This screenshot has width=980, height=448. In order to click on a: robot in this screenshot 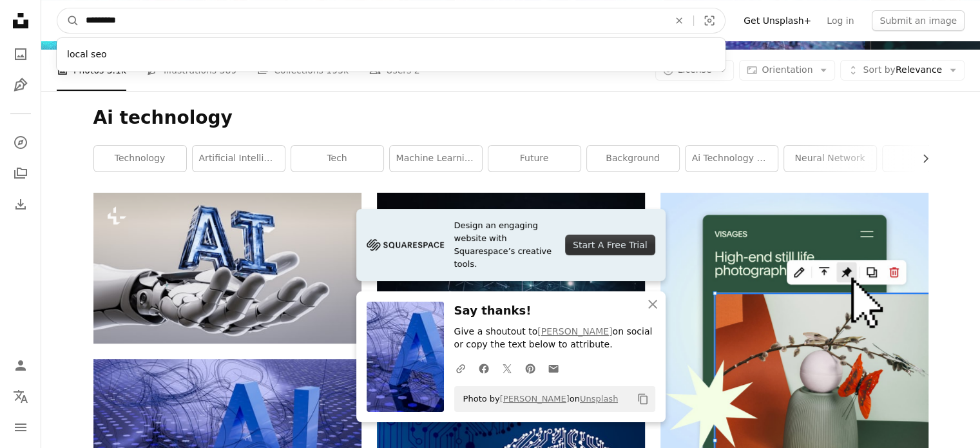, I will do `click(929, 159)`.